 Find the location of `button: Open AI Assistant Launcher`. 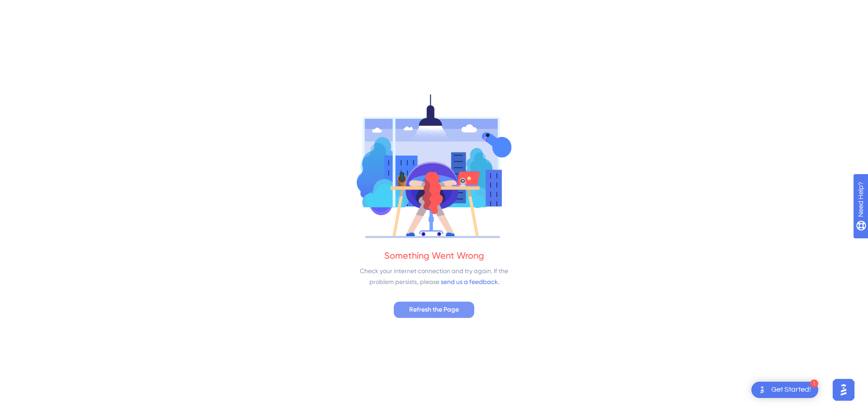

button: Open AI Assistant Launcher is located at coordinates (13, 13).